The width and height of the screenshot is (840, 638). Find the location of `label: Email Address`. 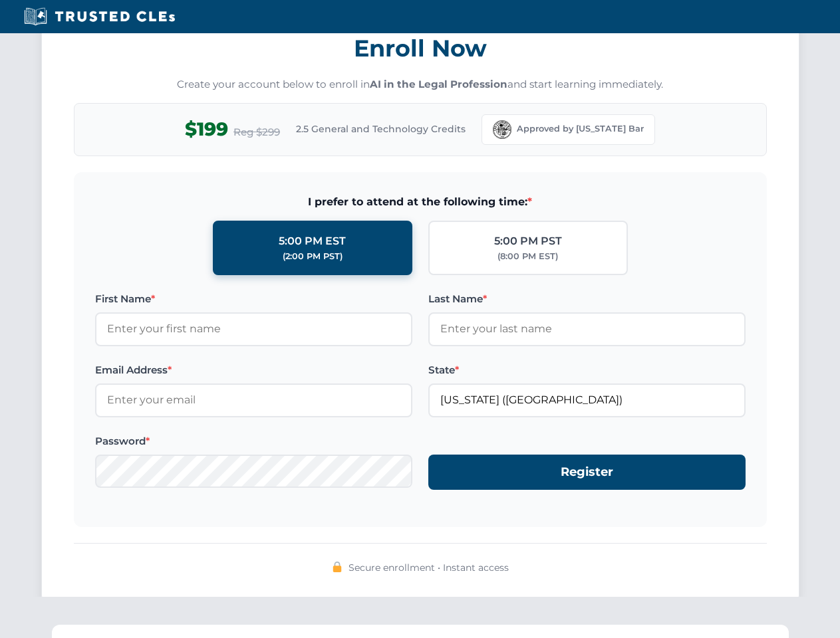

label: Email Address is located at coordinates (253, 370).